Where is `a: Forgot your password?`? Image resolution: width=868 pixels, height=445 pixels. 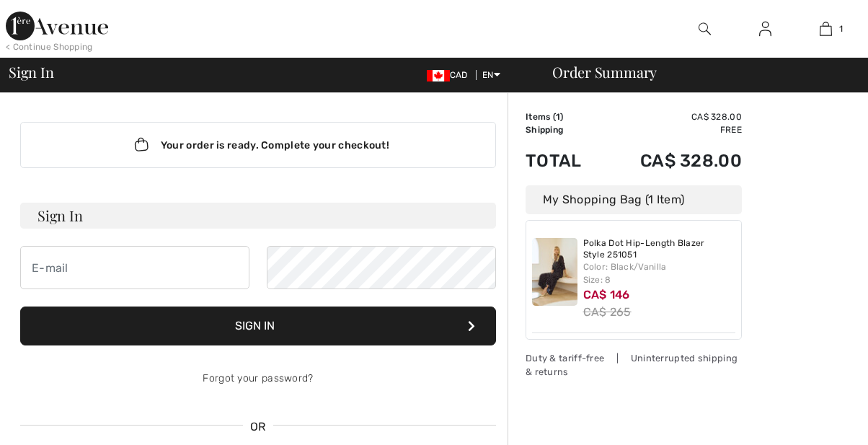 a: Forgot your password? is located at coordinates (258, 377).